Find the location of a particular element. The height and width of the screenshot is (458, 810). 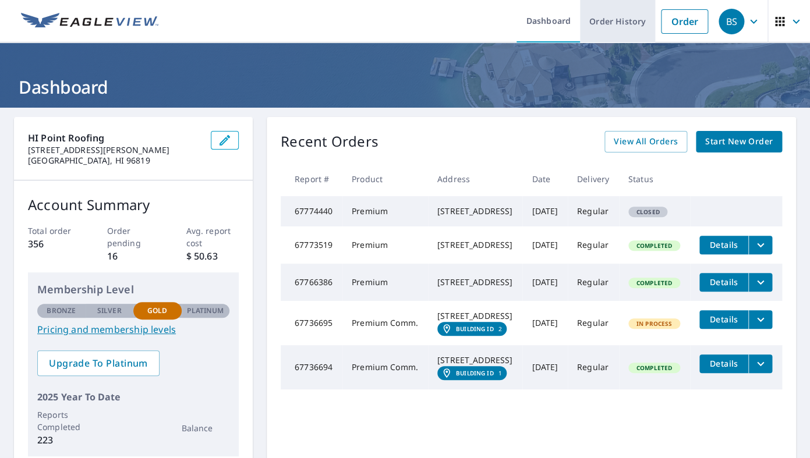

a: View All Orders is located at coordinates (646, 142).